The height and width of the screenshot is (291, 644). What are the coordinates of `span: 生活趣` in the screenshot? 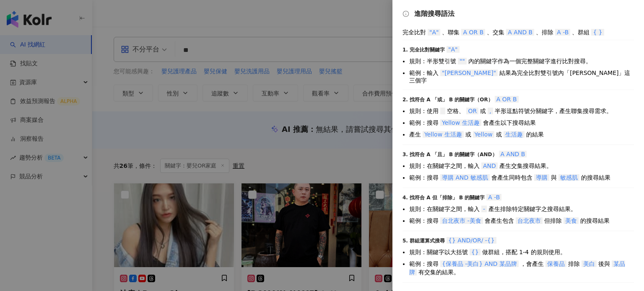 It's located at (514, 134).